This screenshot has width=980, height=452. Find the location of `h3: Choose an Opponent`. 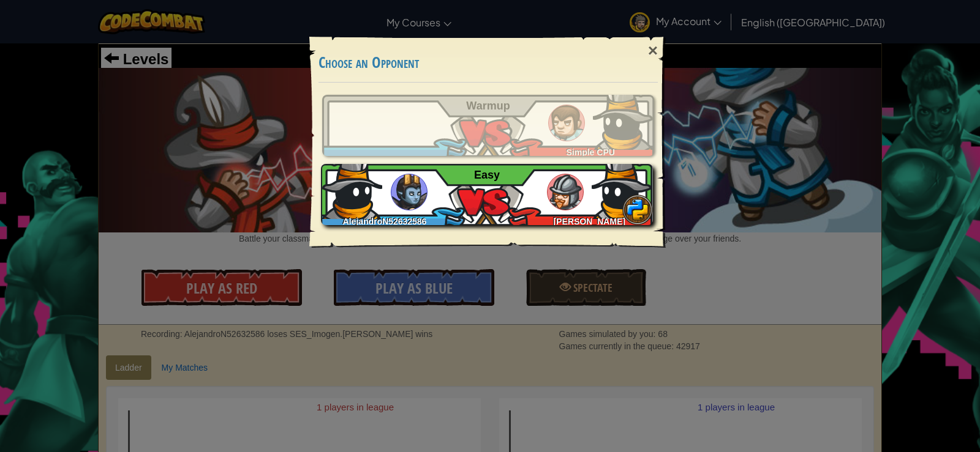

h3: Choose an Opponent is located at coordinates (488, 62).